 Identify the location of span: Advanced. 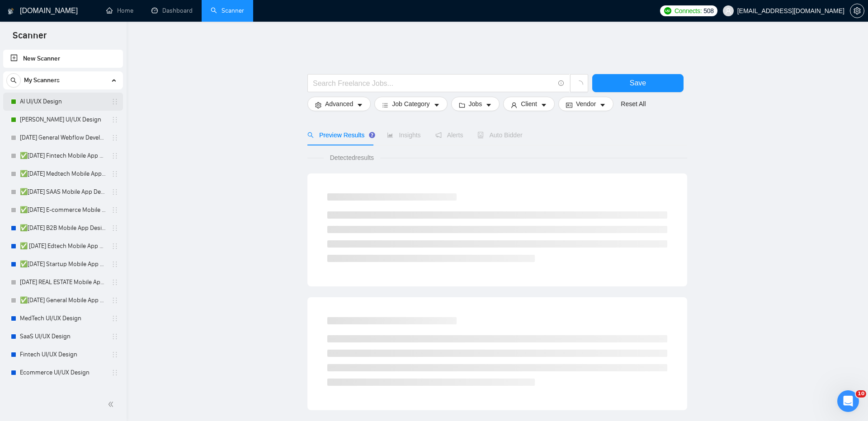
(339, 104).